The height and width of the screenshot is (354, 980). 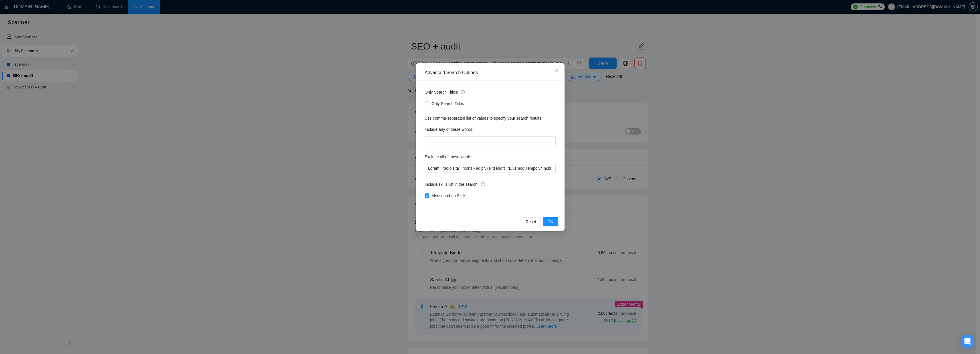 What do you see at coordinates (531, 222) in the screenshot?
I see `span: Reset` at bounding box center [531, 222].